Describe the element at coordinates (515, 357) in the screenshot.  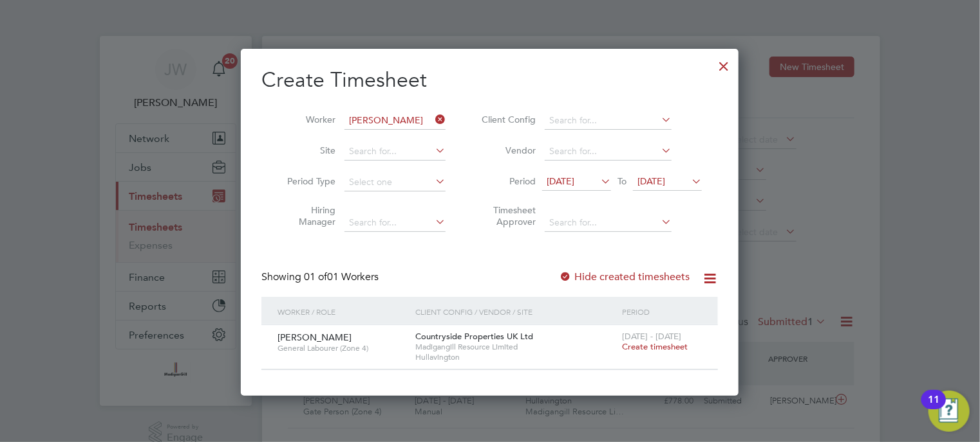
I see `span: Hullavington` at that location.